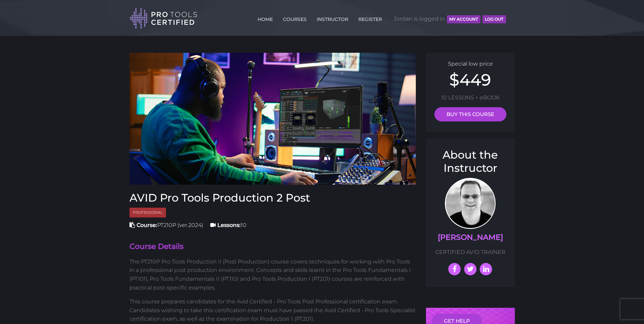 This screenshot has height=324, width=644. I want to click on p: 10 LESSONS + eBOOK, so click(470, 97).